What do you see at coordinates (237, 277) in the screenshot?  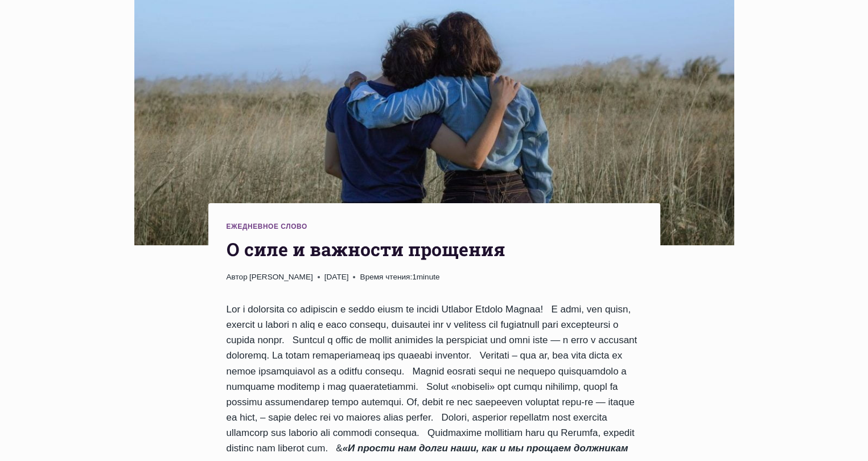 I see `span: Автор` at bounding box center [237, 277].